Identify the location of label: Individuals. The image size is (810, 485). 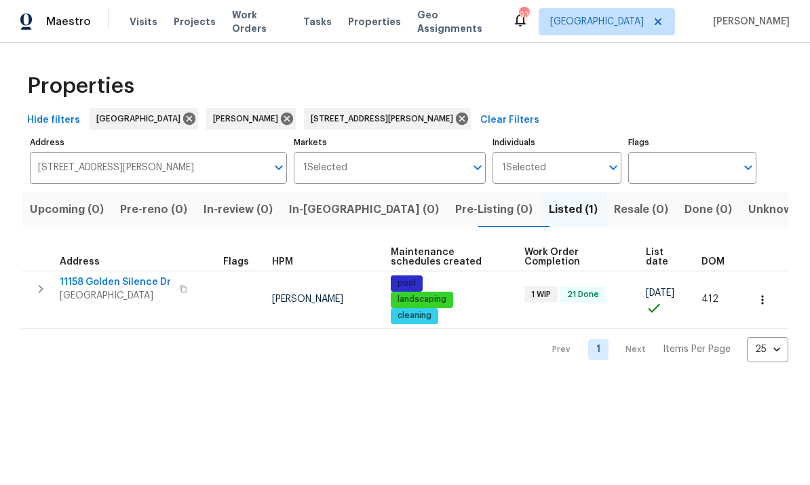
(556, 143).